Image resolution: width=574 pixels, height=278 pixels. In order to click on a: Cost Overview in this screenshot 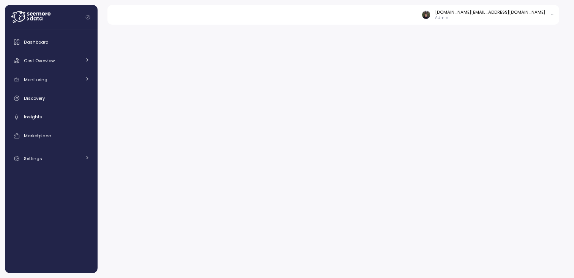, I will do `click(51, 61)`.